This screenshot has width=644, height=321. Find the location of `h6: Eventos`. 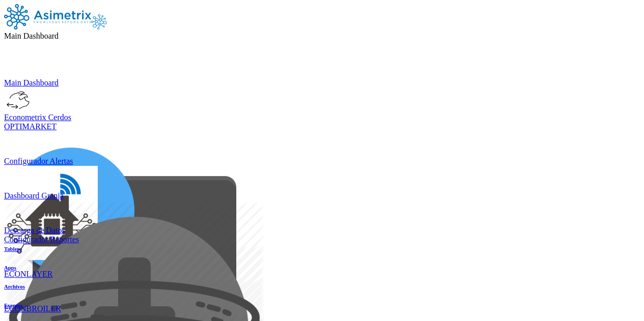

h6: Eventos is located at coordinates (15, 306).